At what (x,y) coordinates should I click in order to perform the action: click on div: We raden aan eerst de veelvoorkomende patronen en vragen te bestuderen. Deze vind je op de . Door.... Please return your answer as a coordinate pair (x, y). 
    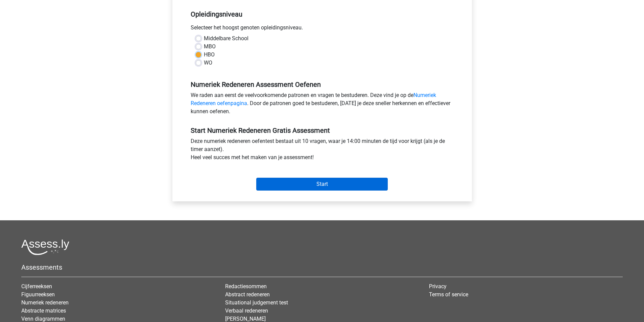
    Looking at the image, I should click on (322, 105).